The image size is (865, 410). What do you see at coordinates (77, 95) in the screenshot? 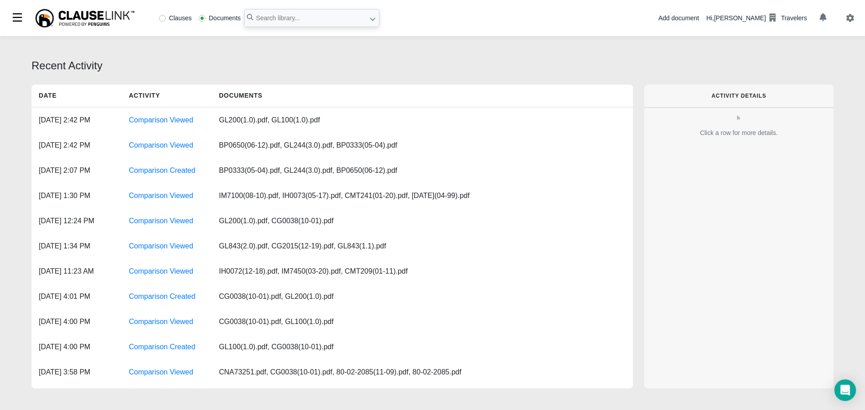
I see `h5: Date` at bounding box center [77, 95].